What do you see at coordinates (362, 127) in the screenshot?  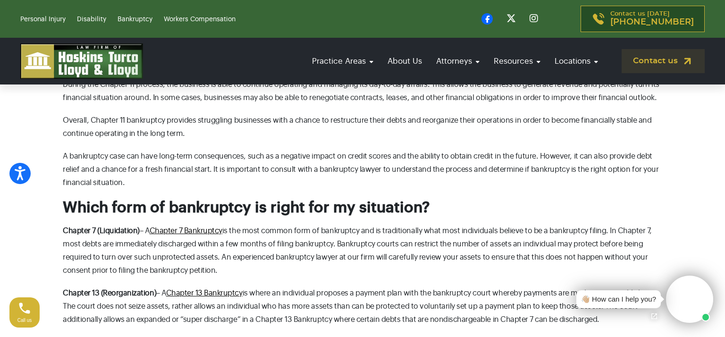 I see `p: Overall, Chapter 11 bankruptcy provides struggling businesses with a chance to restructure their ...` at bounding box center [362, 127].